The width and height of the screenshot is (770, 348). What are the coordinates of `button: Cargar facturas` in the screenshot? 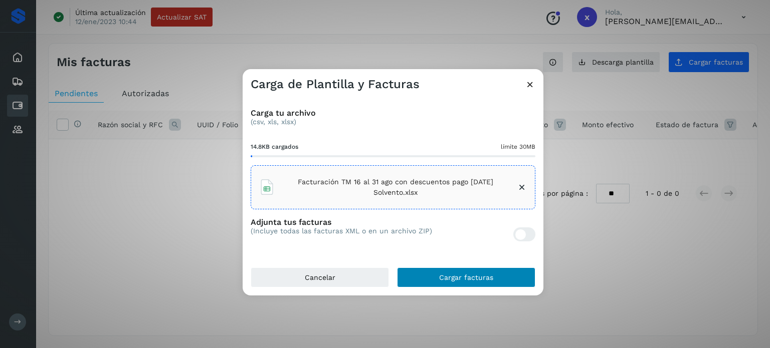 It's located at (466, 278).